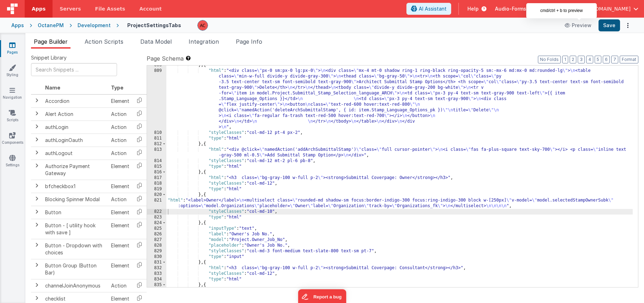 The image size is (644, 303). What do you see at coordinates (615, 60) in the screenshot?
I see `button: 7` at bounding box center [615, 60].